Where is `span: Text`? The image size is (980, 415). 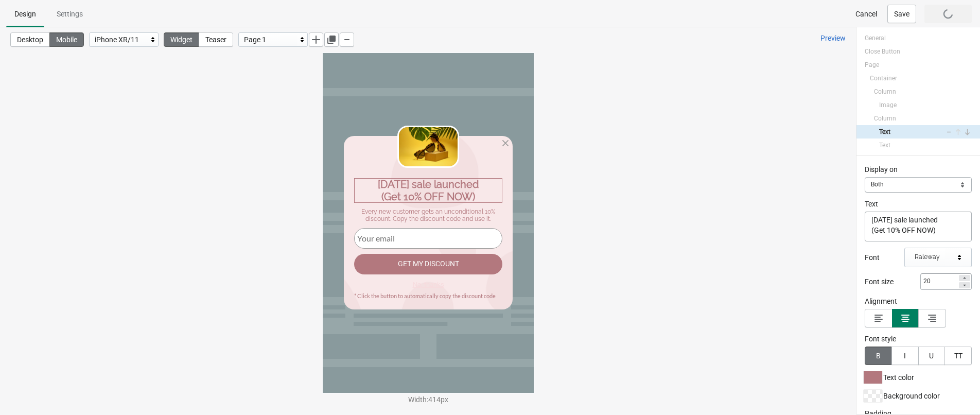 span: Text is located at coordinates (871, 204).